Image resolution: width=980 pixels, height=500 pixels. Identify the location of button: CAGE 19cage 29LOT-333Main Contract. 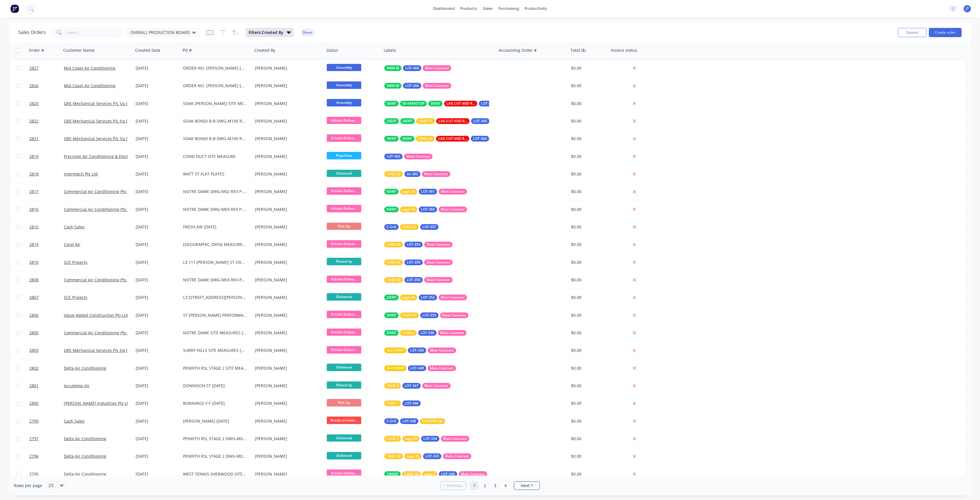
(428, 456).